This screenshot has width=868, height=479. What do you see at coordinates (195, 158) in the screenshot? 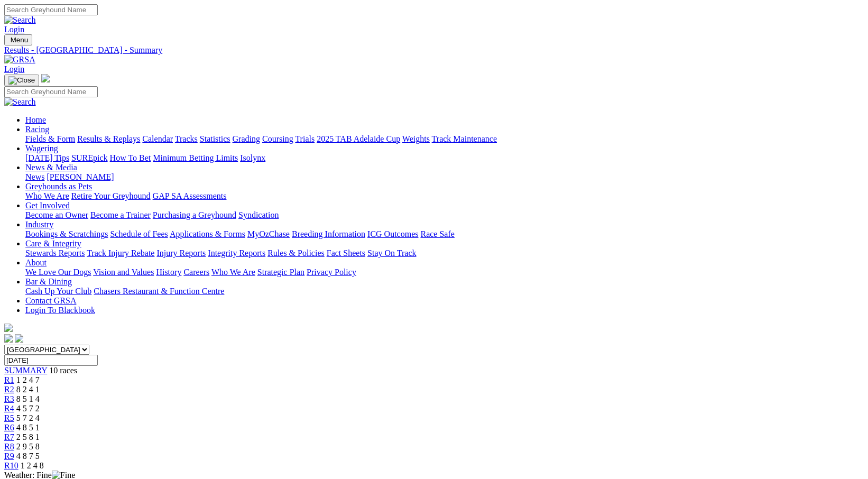
I see `a: Minimum Betting Limits` at bounding box center [195, 158].